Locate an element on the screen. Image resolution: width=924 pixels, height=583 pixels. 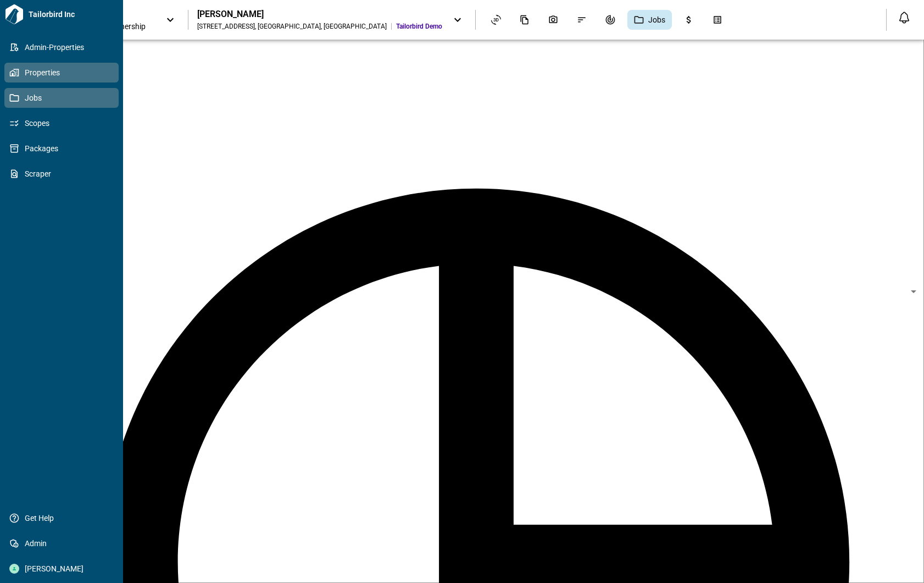
span: Packages is located at coordinates (64, 148).